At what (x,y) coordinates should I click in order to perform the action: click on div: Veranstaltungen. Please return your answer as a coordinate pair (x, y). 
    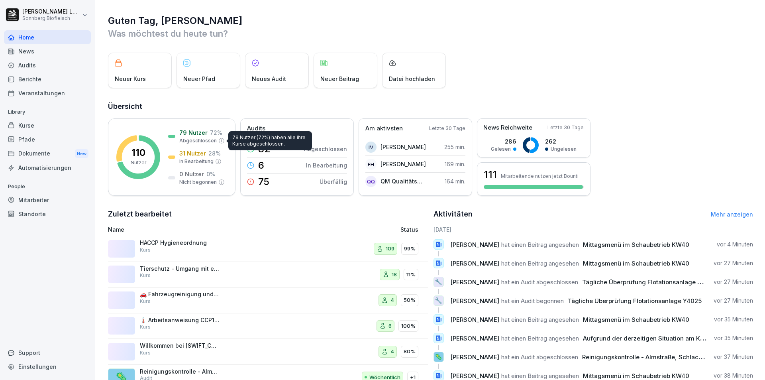
    Looking at the image, I should click on (47, 93).